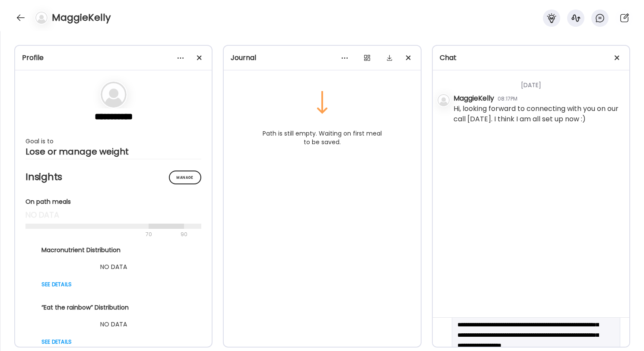 This screenshot has height=351, width=644. I want to click on h4: MaggieKelly, so click(81, 18).